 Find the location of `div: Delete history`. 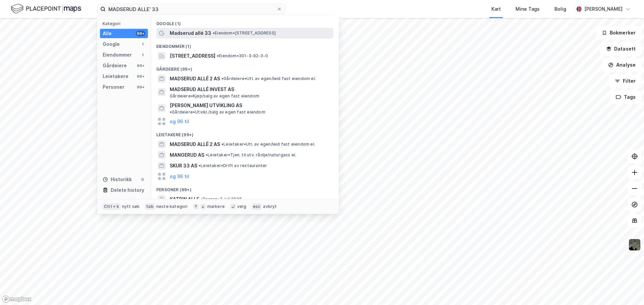

div: Delete history is located at coordinates (128, 191).